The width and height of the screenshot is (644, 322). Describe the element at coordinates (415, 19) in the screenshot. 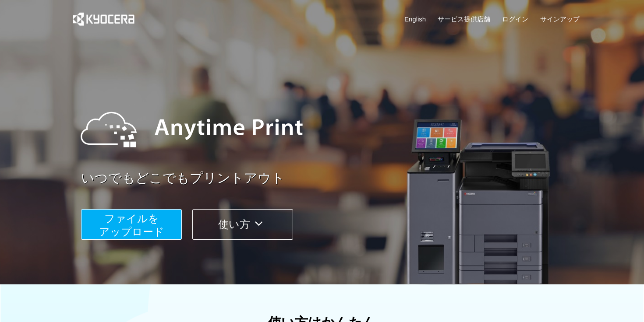

I see `a: English` at that location.